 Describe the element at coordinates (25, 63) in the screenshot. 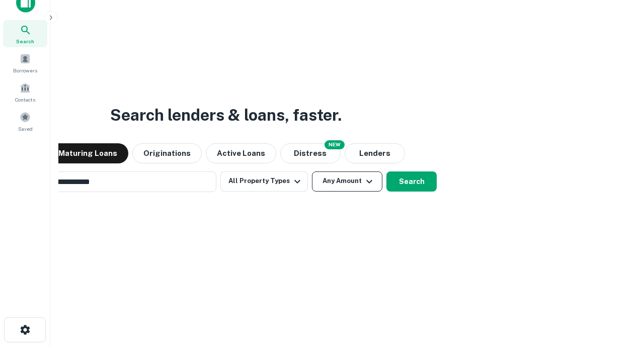

I see `div: Borrowers` at that location.